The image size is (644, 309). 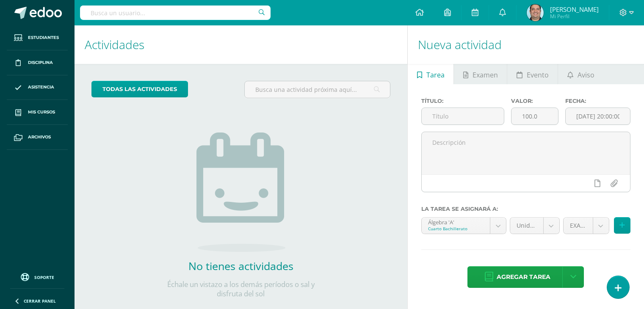 What do you see at coordinates (40, 63) in the screenshot?
I see `span: Disciplina` at bounding box center [40, 63].